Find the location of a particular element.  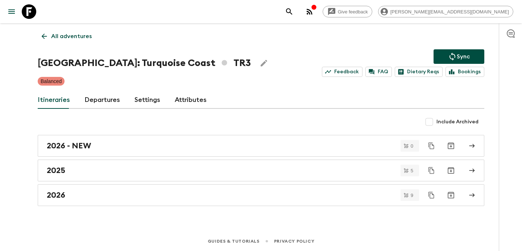

p: Balanced is located at coordinates (51, 81).